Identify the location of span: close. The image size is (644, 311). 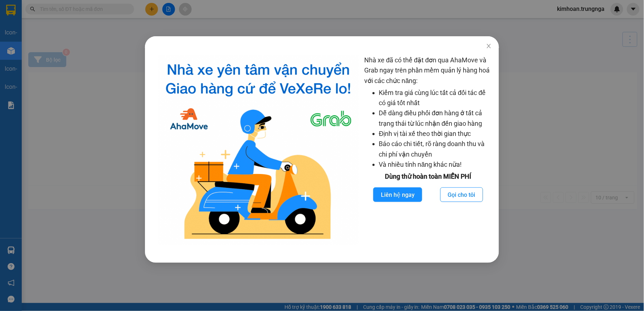
(489, 46).